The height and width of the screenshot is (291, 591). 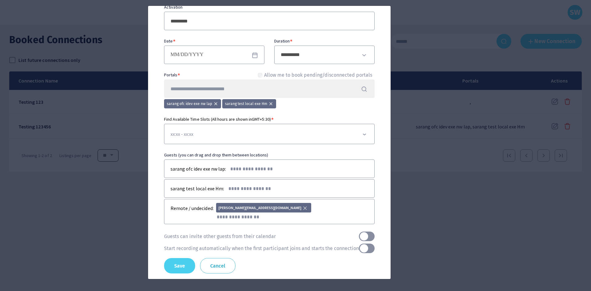 What do you see at coordinates (318, 75) in the screenshot?
I see `label: Allow me to book pending/disconnected portals` at bounding box center [318, 75].